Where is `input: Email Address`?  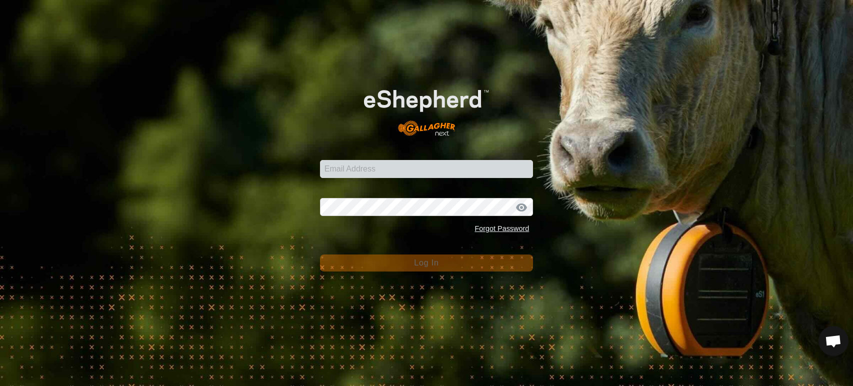
input: Email Address is located at coordinates (427, 169).